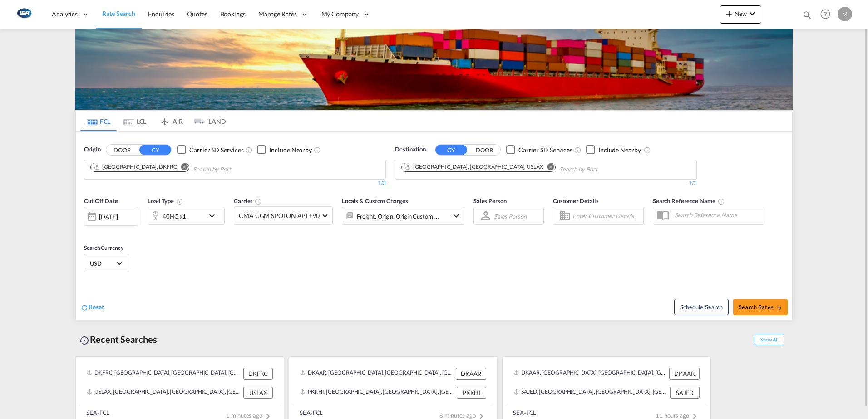 This screenshot has width=868, height=419. I want to click on span: Show All, so click(769, 339).